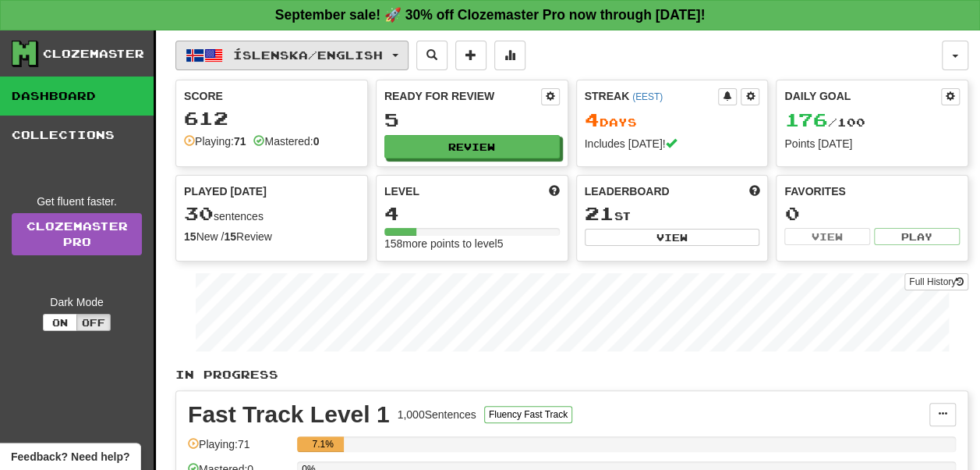 This screenshot has width=980, height=470. What do you see at coordinates (286, 141) in the screenshot?
I see `div: Mastered:` at bounding box center [286, 141].